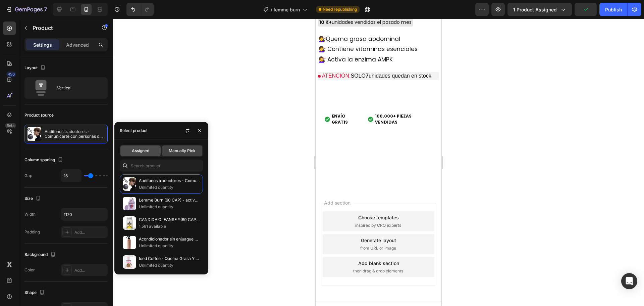  What do you see at coordinates (63, 78) in the screenshot?
I see `button: Buy it now` at bounding box center [63, 78].